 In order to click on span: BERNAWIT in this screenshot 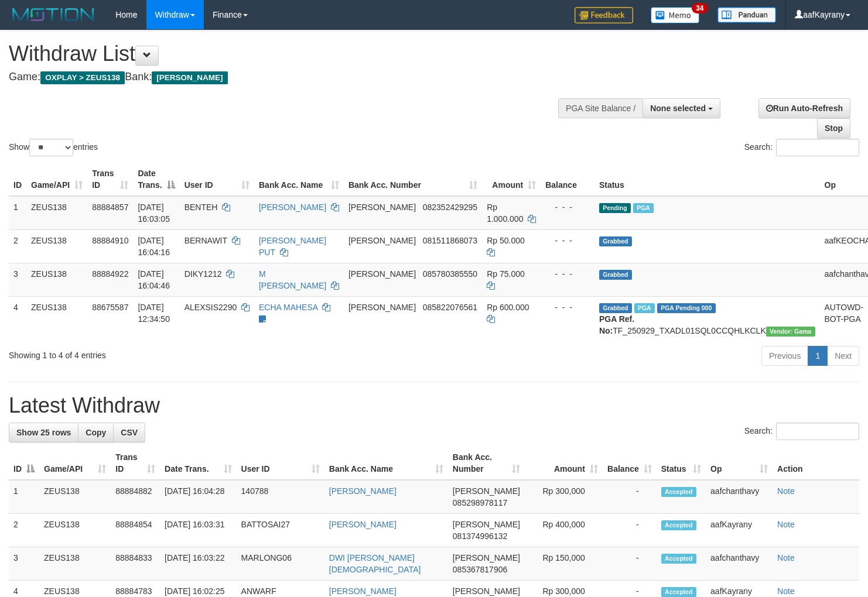, I will do `click(205, 241)`.